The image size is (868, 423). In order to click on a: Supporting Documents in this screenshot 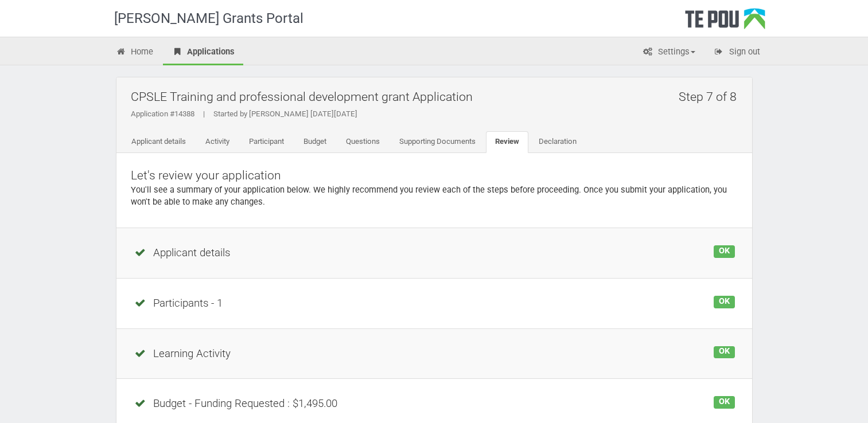, I will do `click(437, 142)`.